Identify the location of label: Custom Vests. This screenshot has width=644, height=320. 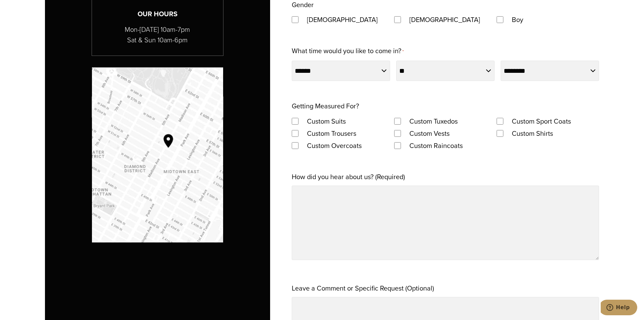
(429, 134).